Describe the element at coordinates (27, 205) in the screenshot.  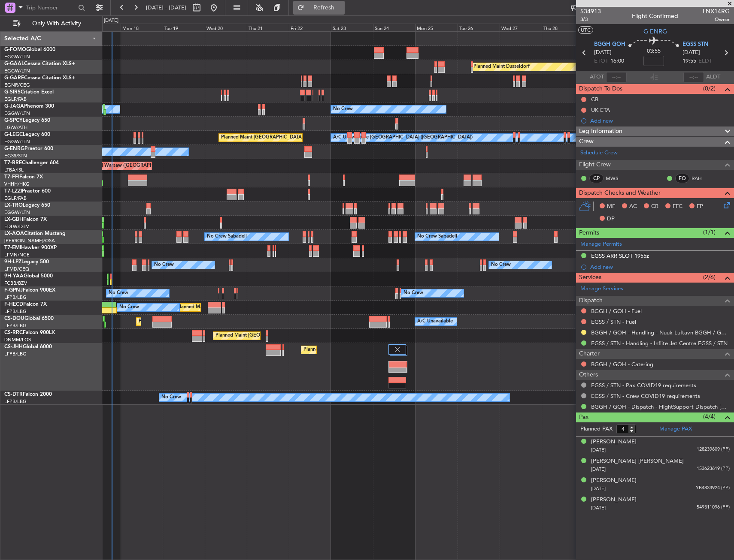
I see `a: LX-TROLegacy 650` at that location.